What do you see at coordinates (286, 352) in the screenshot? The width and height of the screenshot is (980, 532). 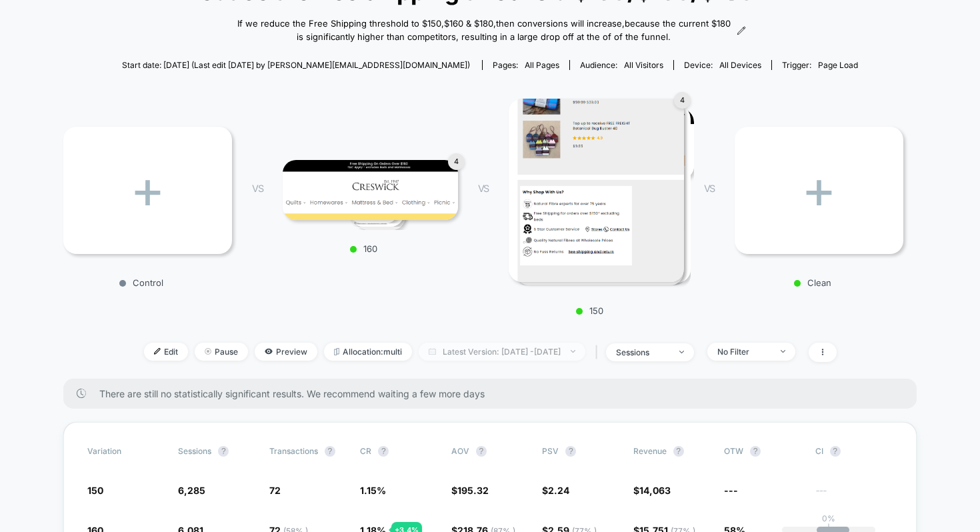 I see `span: Preview` at bounding box center [286, 352].